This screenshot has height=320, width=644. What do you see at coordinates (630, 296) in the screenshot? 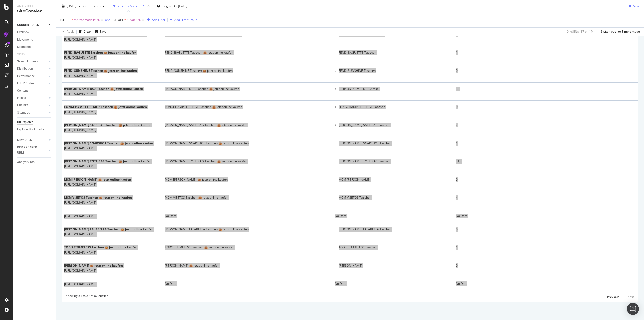
I see `div: Next` at bounding box center [630, 296].